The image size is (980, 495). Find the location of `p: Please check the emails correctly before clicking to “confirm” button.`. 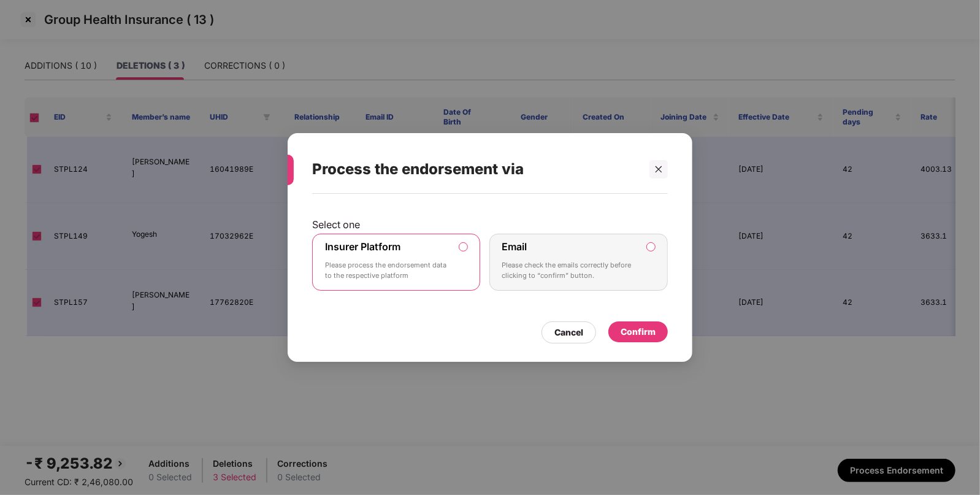

p: Please check the emails correctly before clicking to “confirm” button. is located at coordinates (570, 270).